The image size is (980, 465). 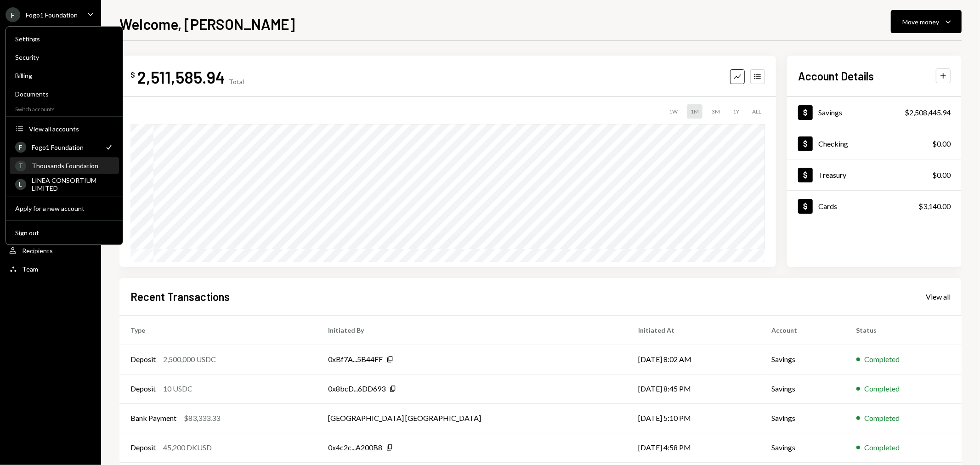 I want to click on div: Treasury, so click(x=832, y=174).